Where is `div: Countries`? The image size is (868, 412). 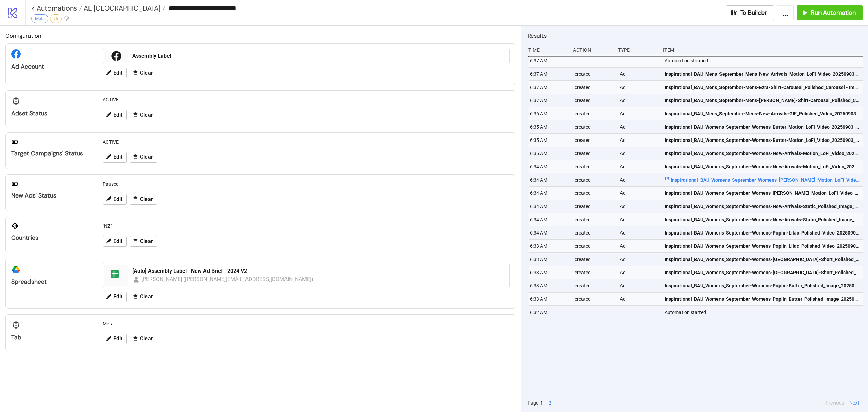
div: Countries is located at coordinates (51, 237).